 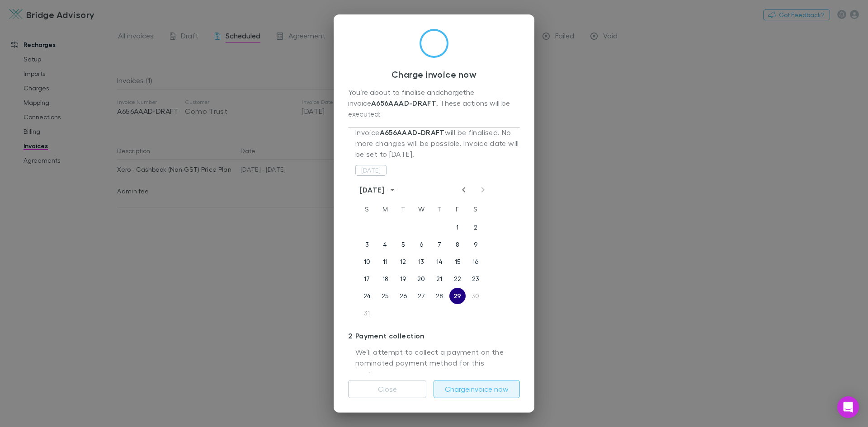 What do you see at coordinates (476, 279) in the screenshot?
I see `button: 23` at bounding box center [476, 279].